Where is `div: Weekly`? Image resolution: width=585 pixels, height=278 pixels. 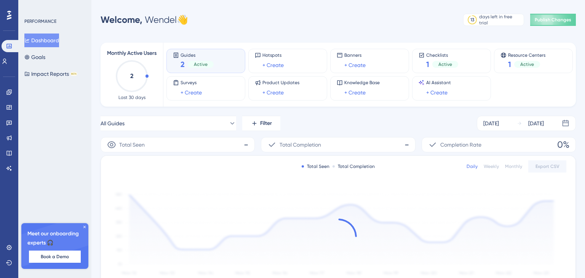
div: Weekly is located at coordinates (491, 166).